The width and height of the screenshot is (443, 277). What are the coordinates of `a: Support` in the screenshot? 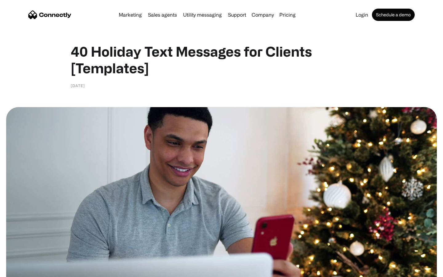 It's located at (237, 15).